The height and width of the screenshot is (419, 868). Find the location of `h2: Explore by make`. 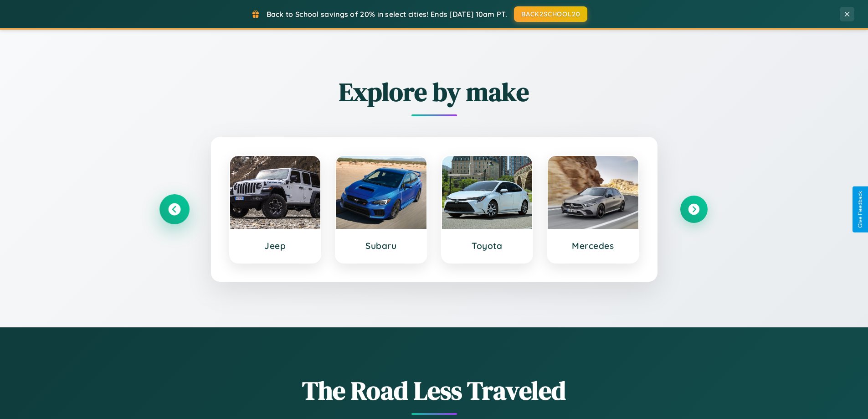

h2: Explore by make is located at coordinates (434, 92).